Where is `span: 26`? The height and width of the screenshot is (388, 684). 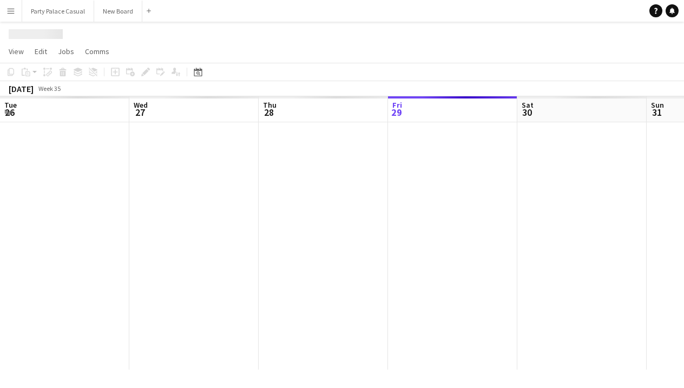 span: 26 is located at coordinates (10, 112).